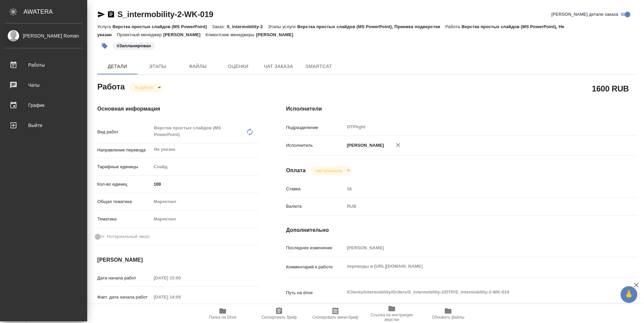 This screenshot has height=323, width=644. Describe the element at coordinates (178, 109) in the screenshot. I see `h4: Основная информация` at that location.